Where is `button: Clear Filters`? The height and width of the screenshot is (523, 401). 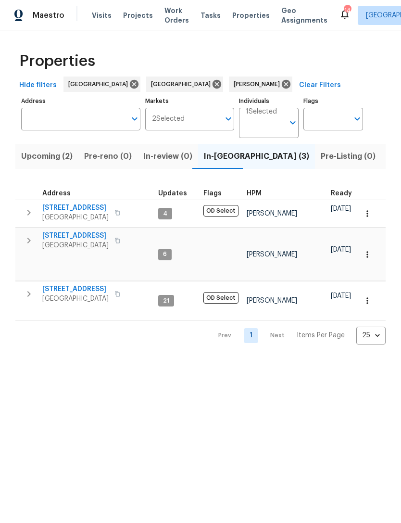 button: Clear Filters is located at coordinates (320, 85).